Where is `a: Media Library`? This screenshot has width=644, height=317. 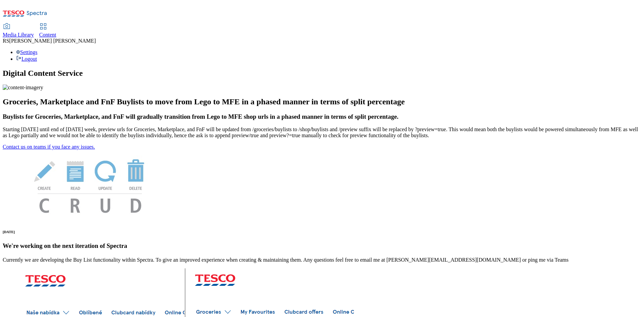 a: Media Library is located at coordinates (18, 31).